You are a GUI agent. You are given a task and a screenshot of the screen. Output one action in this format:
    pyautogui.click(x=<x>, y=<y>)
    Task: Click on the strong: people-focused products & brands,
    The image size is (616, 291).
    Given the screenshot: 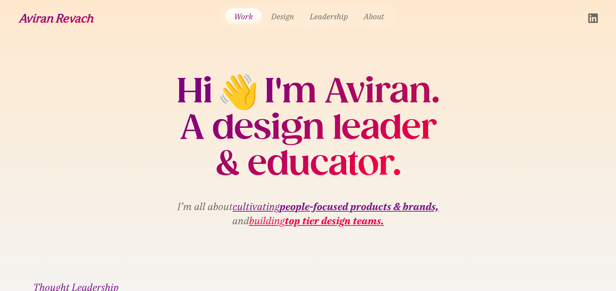 What is the action you would take?
    pyautogui.click(x=359, y=206)
    